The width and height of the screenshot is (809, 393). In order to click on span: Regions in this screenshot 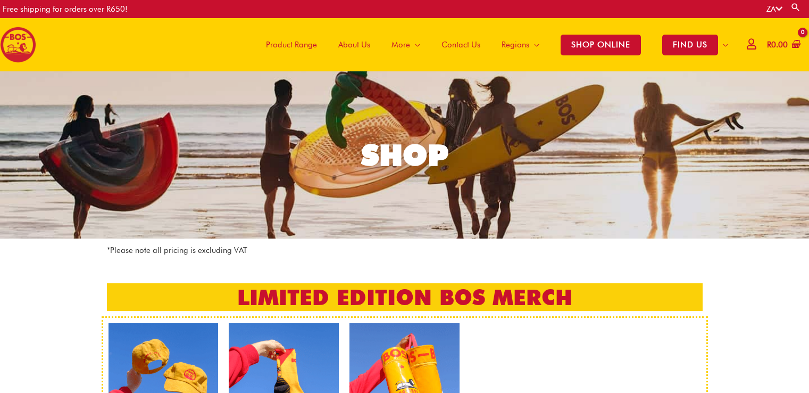, I will do `click(515, 45)`.